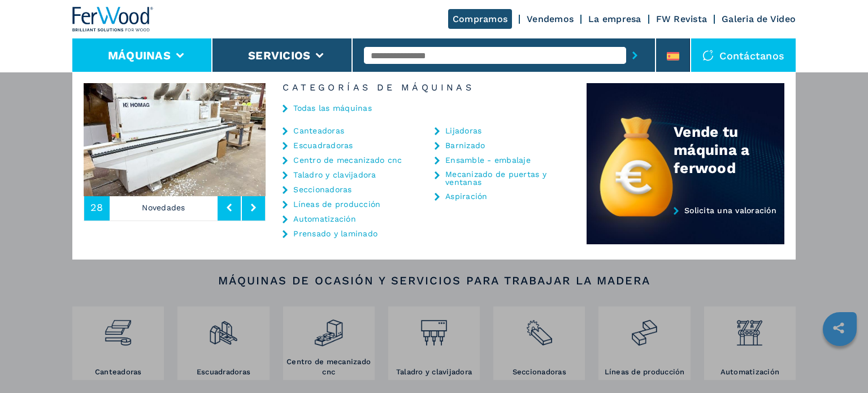  I want to click on a: Canteadoras, so click(319, 130).